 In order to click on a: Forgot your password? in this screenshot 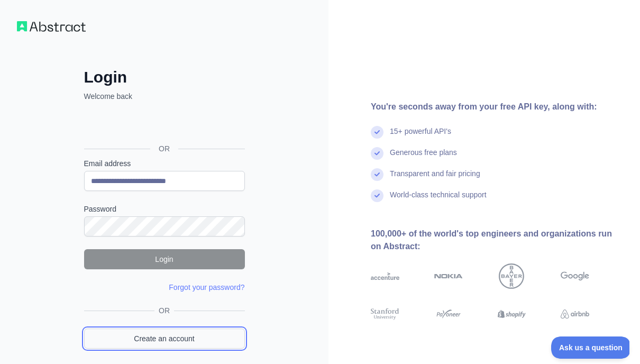, I will do `click(206, 287)`.